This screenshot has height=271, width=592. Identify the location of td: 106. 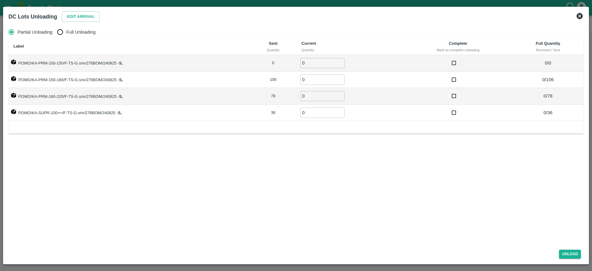
(273, 80).